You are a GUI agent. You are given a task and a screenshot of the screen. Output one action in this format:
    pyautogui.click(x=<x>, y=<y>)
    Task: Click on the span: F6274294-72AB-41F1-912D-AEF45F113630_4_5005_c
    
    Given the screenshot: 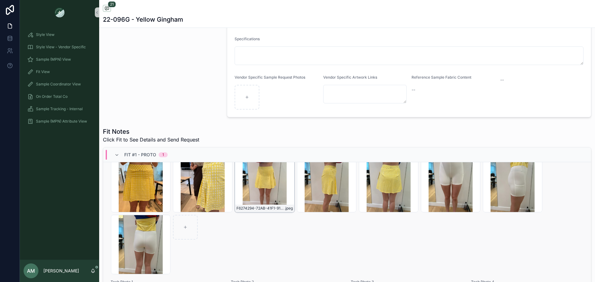 What is the action you would take?
    pyautogui.click(x=260, y=209)
    